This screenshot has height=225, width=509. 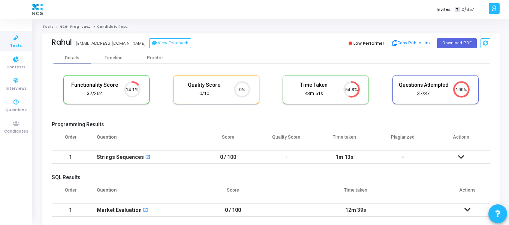 I want to click on span: Tests, so click(x=16, y=46).